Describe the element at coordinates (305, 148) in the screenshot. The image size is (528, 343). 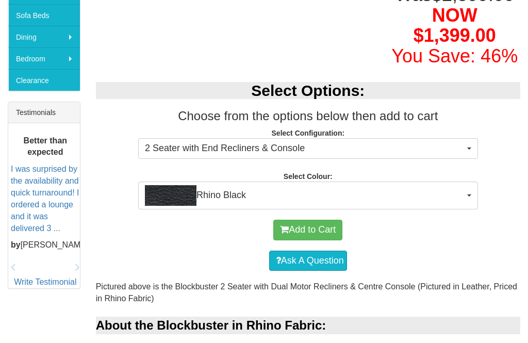
I see `span: 2 Seater with End Recliners & Console` at that location.